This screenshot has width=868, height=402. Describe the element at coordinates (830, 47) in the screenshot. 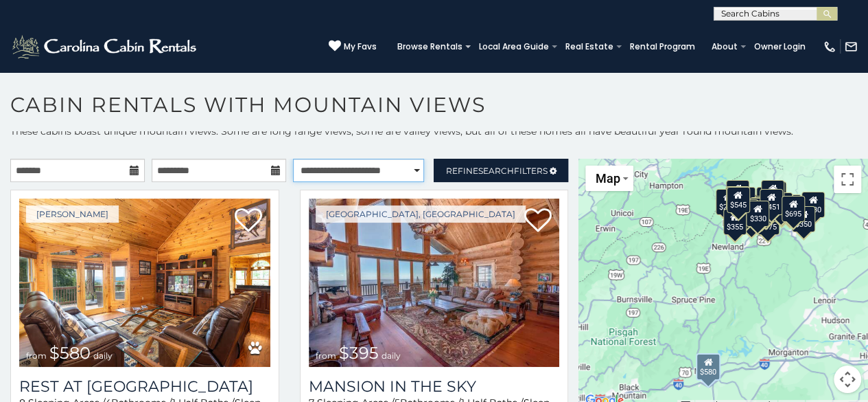

I see `img: phone-regular-white.png` at that location.